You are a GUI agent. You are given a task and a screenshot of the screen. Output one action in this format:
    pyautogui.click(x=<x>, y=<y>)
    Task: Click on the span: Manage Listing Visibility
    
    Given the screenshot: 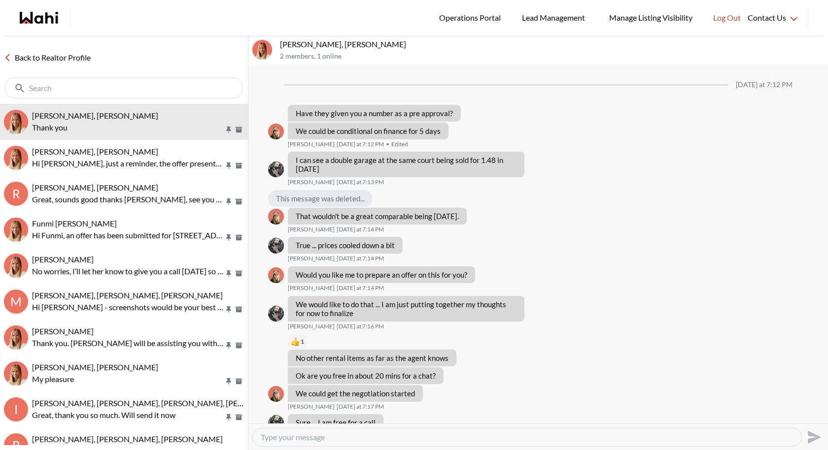 What is the action you would take?
    pyautogui.click(x=651, y=18)
    